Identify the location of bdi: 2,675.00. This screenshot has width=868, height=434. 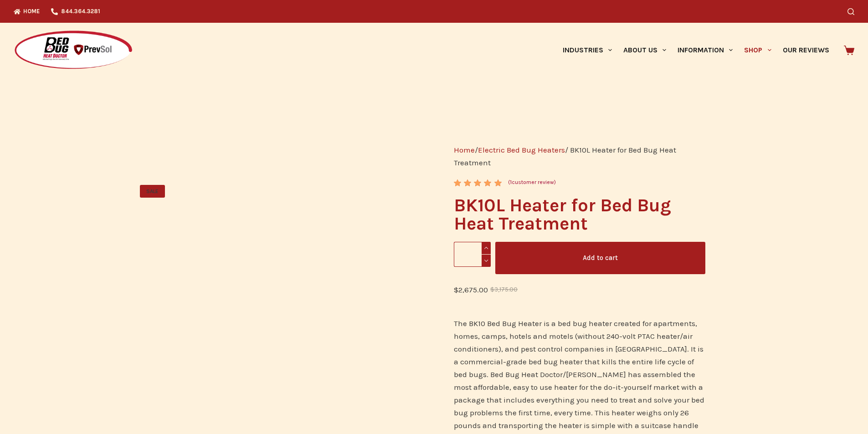
(471, 289).